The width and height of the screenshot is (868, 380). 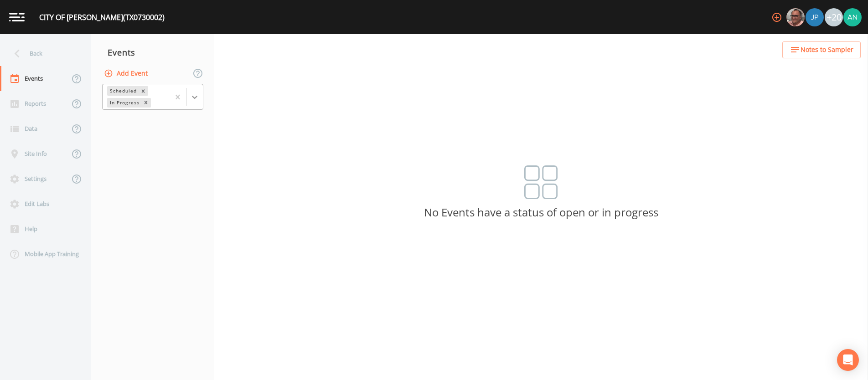 I want to click on img: 41241ef155101aa6d92a04480b0d0000, so click(x=815, y=17).